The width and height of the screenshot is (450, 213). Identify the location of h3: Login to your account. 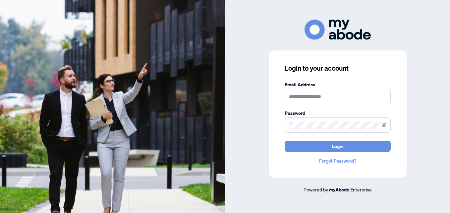
(338, 68).